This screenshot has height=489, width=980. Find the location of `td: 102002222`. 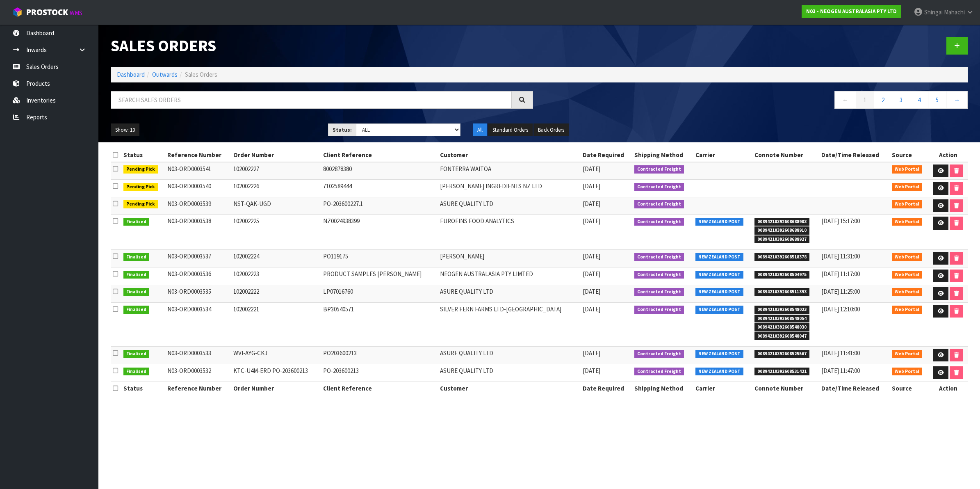

td: 102002222 is located at coordinates (276, 293).